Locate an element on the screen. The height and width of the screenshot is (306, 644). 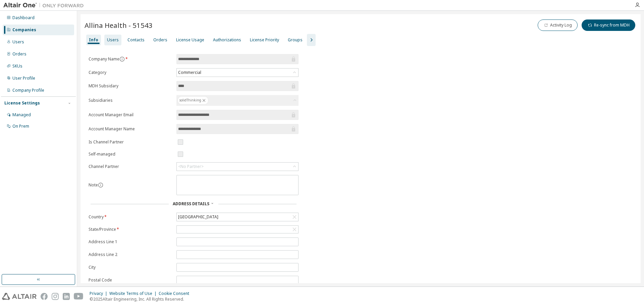
div: Contacts is located at coordinates (136, 40).